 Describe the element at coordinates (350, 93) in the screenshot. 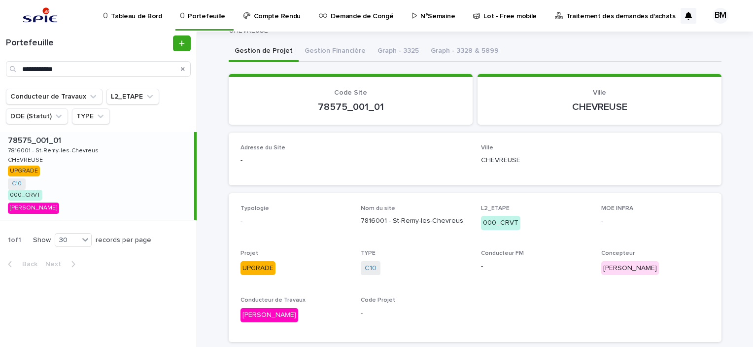

I see `span: Code Site` at that location.